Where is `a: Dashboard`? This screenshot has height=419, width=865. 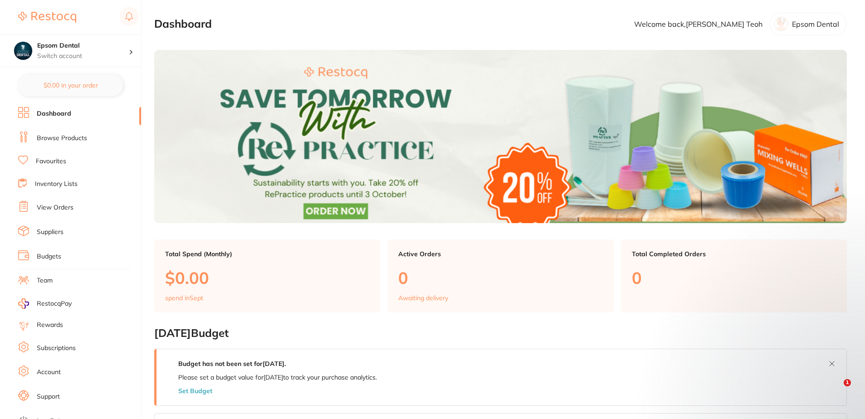
a: Dashboard is located at coordinates (54, 114).